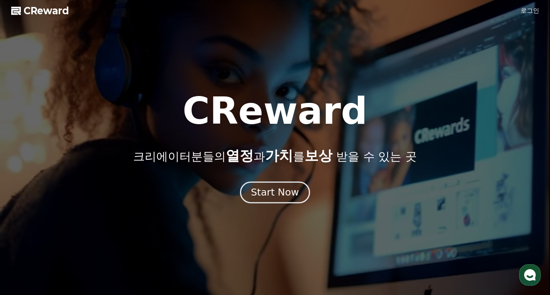 This screenshot has width=550, height=295. Describe the element at coordinates (75, 241) in the screenshot. I see `a: 대화` at that location.